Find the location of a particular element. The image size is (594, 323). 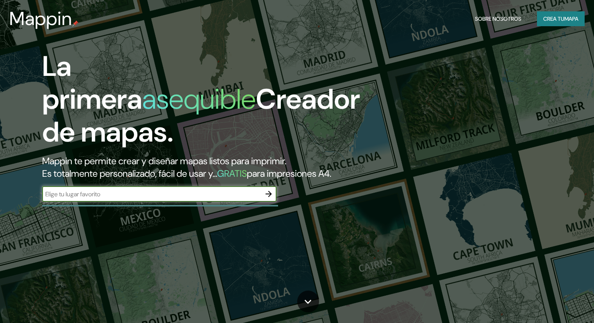

font: Mappin is located at coordinates (41, 18).